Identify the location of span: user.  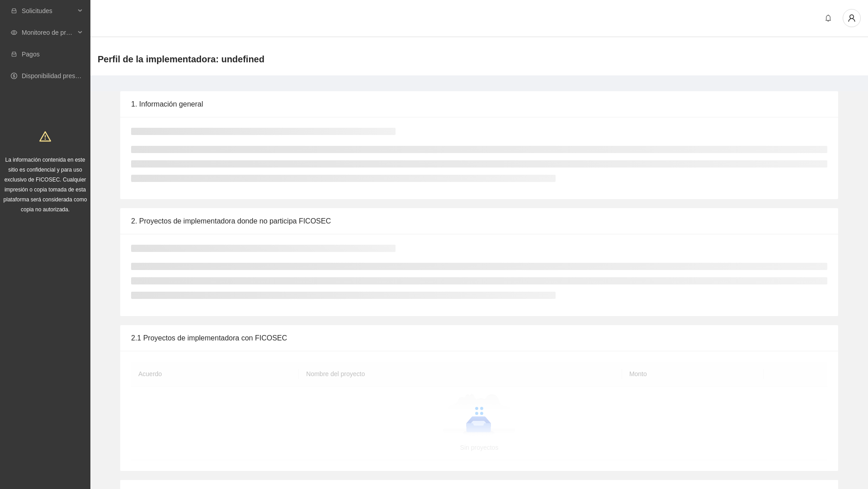
(852, 18).